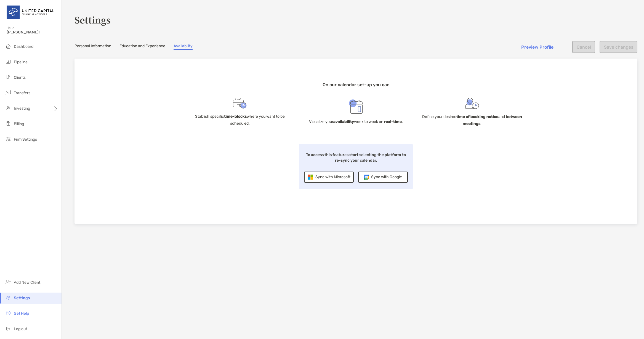 The width and height of the screenshot is (644, 339). Describe the element at coordinates (22, 298) in the screenshot. I see `span: Settings` at that location.